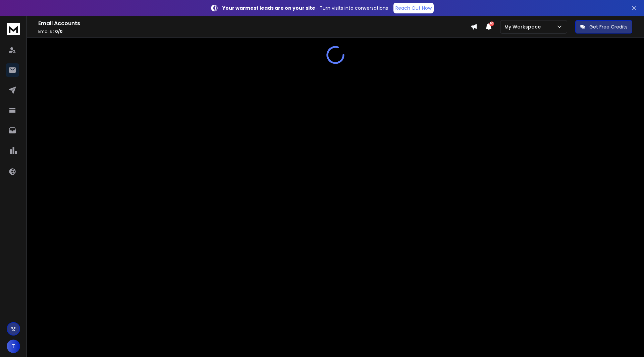 This screenshot has height=357, width=644. Describe the element at coordinates (13, 29) in the screenshot. I see `img: logo` at that location.